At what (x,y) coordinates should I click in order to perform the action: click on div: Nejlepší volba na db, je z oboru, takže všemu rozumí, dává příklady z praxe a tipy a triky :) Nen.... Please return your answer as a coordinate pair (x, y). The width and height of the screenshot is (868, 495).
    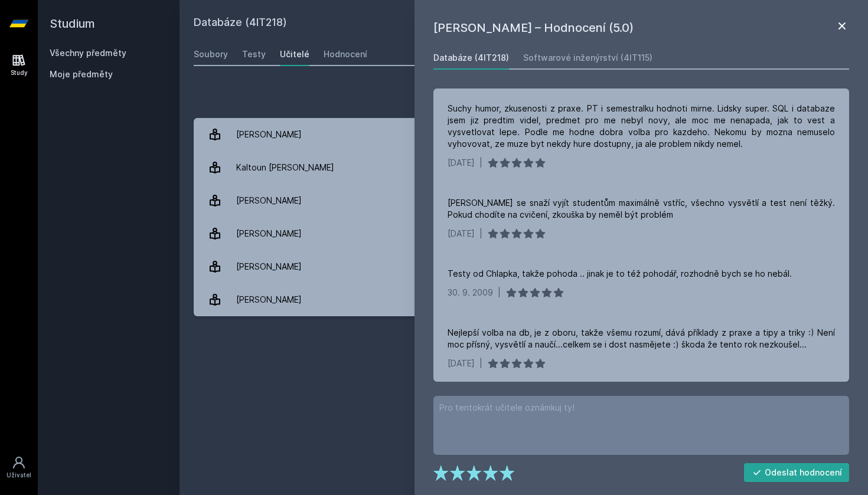
    Looking at the image, I should click on (641, 339).